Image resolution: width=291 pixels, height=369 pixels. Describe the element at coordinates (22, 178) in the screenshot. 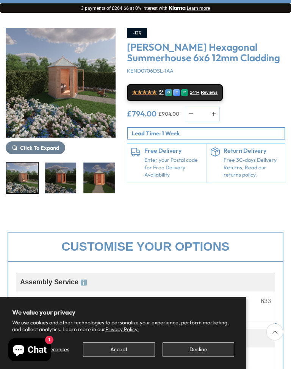

I see `img: Kendall_Gazebo_summerhouse_Garden__LH_LIFE_200x200.jpg` at that location.